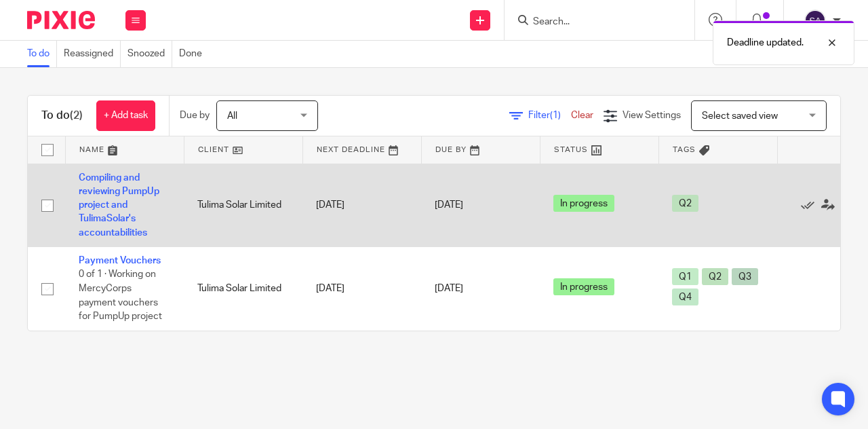 The width and height of the screenshot is (868, 429). Describe the element at coordinates (582, 115) in the screenshot. I see `a: Clear` at that location.